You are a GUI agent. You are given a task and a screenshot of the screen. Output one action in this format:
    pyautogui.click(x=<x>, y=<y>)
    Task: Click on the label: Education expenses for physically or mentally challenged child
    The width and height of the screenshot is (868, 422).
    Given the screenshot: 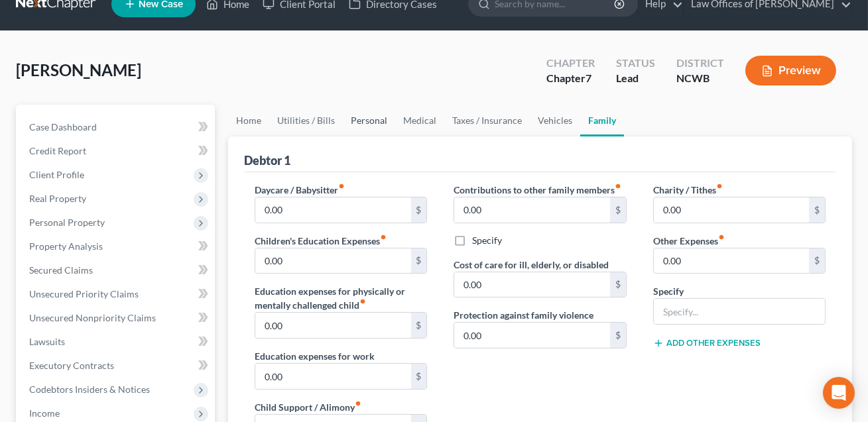 What is the action you would take?
    pyautogui.click(x=341, y=299)
    